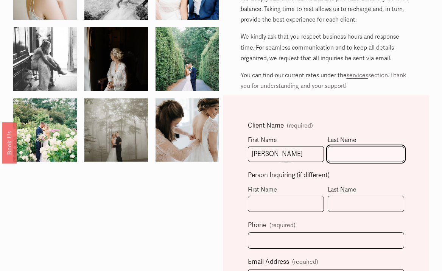  I want to click on img: 14231398_1259601320717584_5710543027062833933_o.jpg, so click(45, 59).